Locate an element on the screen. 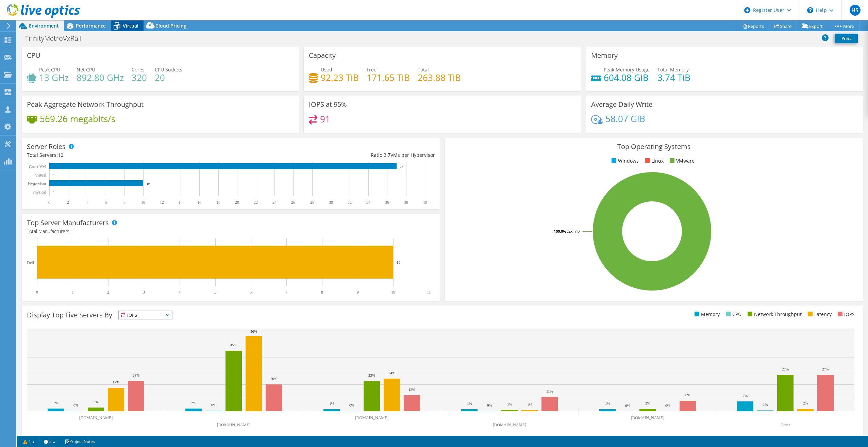 Image resolution: width=868 pixels, height=447 pixels. text: 6 is located at coordinates (251, 292).